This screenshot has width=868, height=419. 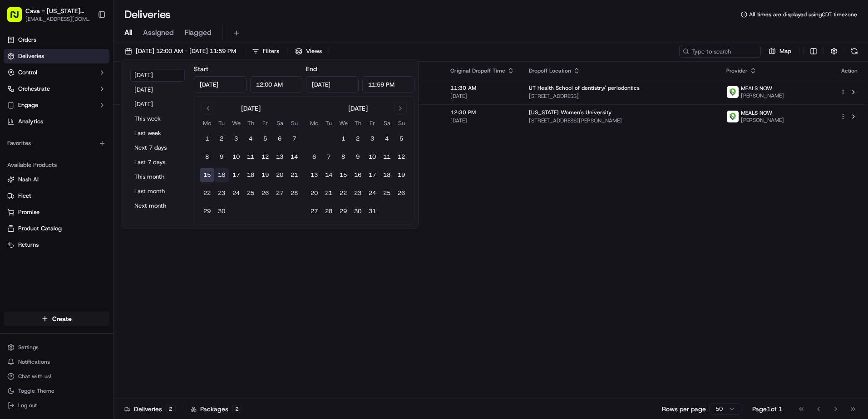 What do you see at coordinates (201, 69) in the screenshot?
I see `label: Start` at bounding box center [201, 69].